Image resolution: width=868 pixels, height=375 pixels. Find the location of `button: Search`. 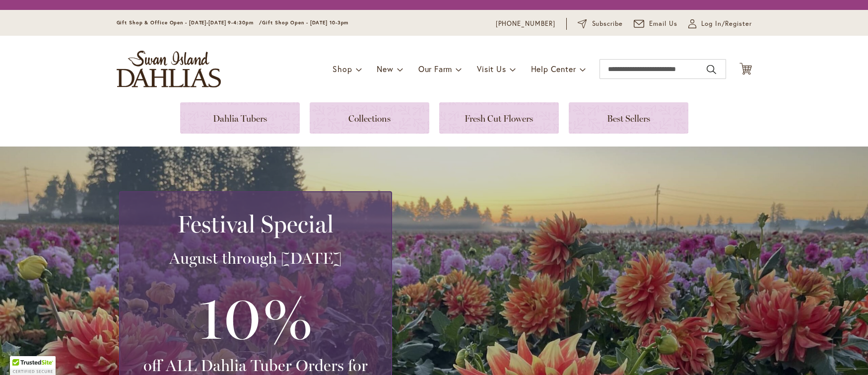

button: Search is located at coordinates (712, 70).